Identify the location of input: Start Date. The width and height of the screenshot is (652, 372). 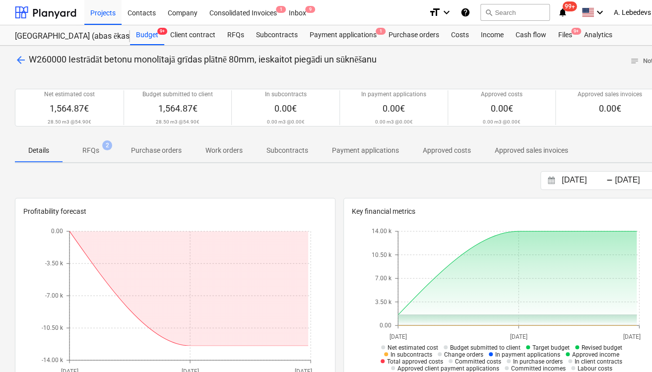
(585, 181).